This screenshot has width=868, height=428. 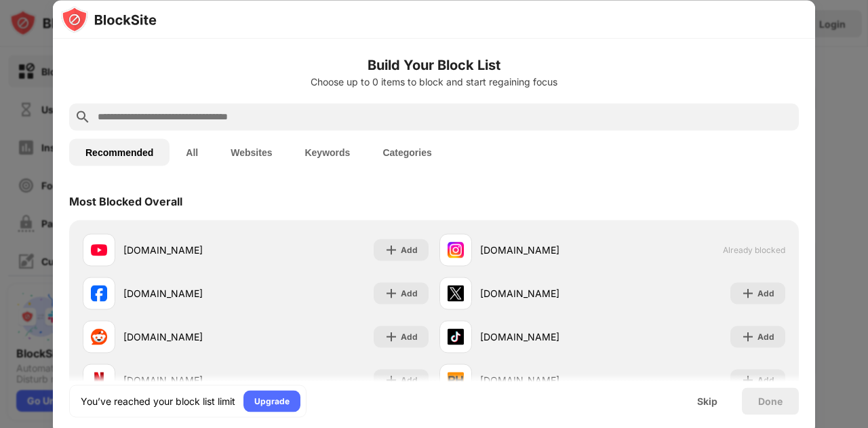 I want to click on div: You’ve reached your block list limit, so click(x=158, y=401).